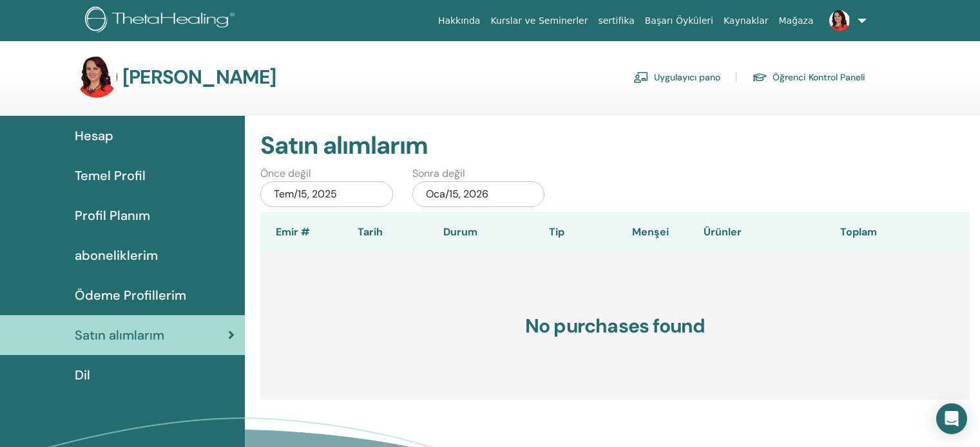  What do you see at coordinates (795, 20) in the screenshot?
I see `a: Mağaza` at bounding box center [795, 20].